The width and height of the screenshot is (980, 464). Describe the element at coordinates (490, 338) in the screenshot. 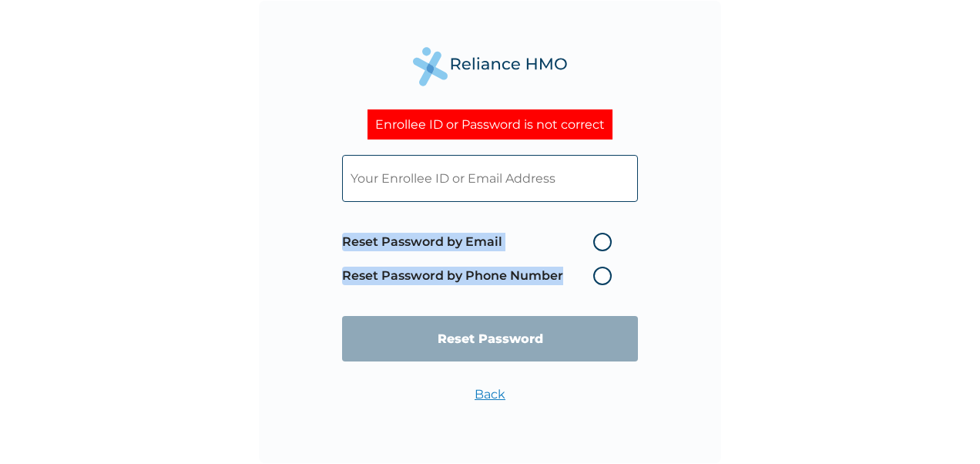

I see `input: Reset Password` at that location.